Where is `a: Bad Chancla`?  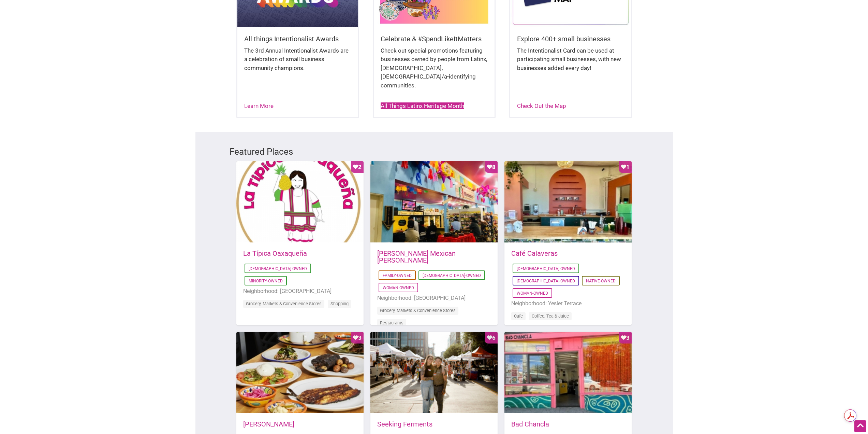 a: Bad Chancla is located at coordinates (530, 424).